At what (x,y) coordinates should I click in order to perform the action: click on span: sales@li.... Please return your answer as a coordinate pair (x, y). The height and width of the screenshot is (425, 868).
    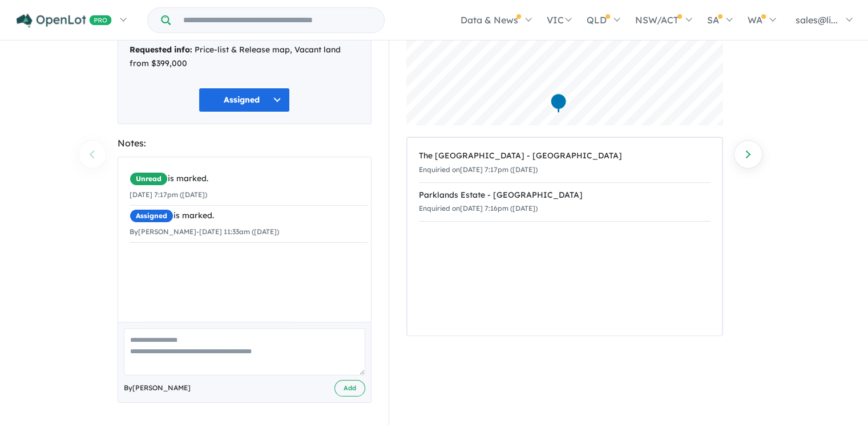
    Looking at the image, I should click on (817, 20).